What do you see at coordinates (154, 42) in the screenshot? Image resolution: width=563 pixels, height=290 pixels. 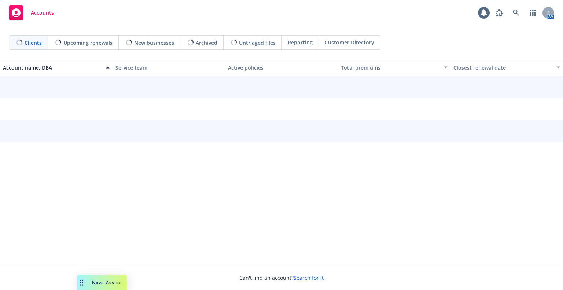 I see `span: New businesses` at bounding box center [154, 42].